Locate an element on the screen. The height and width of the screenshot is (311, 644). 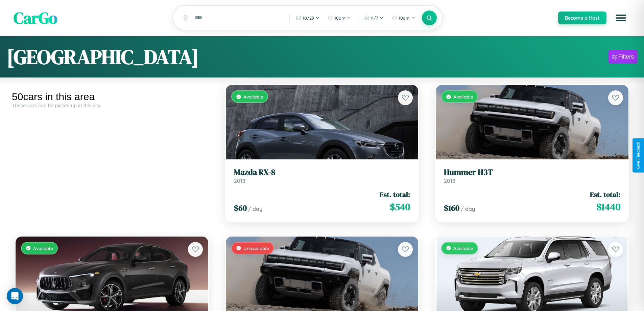
button: Open menu is located at coordinates (621, 18).